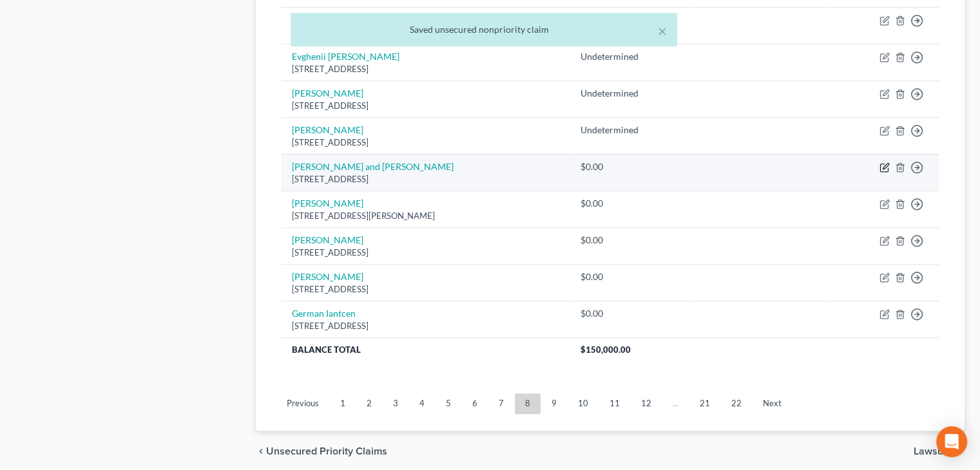 Image resolution: width=980 pixels, height=470 pixels. What do you see at coordinates (737, 404) in the screenshot?
I see `a: 22` at bounding box center [737, 404].